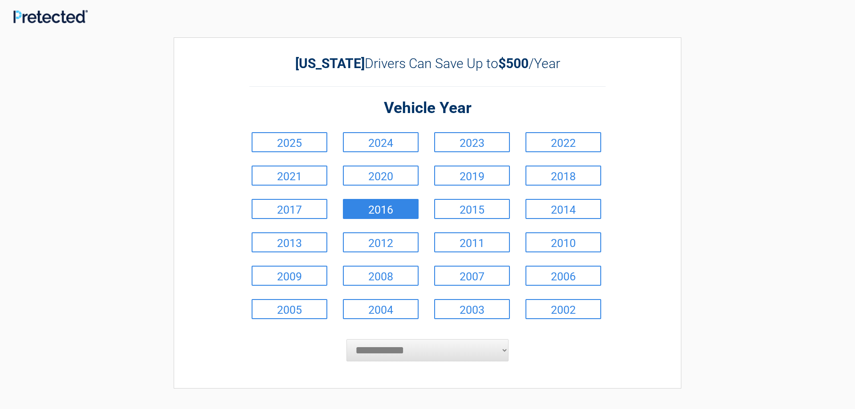 The image size is (855, 409). Describe the element at coordinates (472, 276) in the screenshot. I see `a: 2007` at that location.